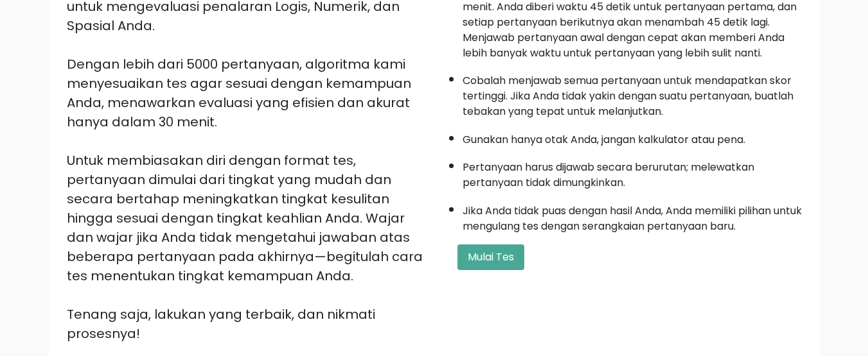 The height and width of the screenshot is (356, 868). I want to click on button: Mulai Tes, so click(491, 257).